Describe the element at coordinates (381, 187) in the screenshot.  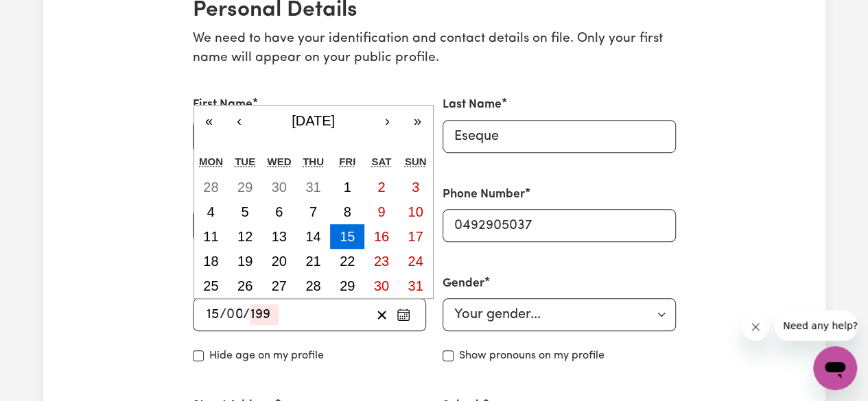
I see `abbr: 2 January 1993` at that location.